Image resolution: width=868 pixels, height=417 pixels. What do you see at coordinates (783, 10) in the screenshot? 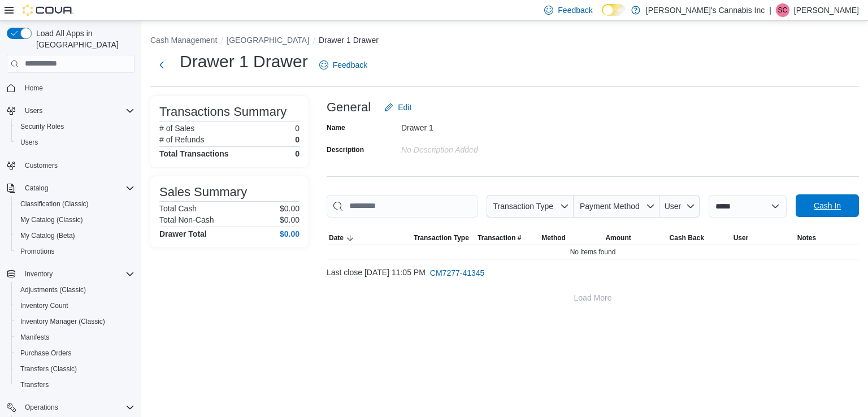
I see `span: SC` at bounding box center [783, 10].